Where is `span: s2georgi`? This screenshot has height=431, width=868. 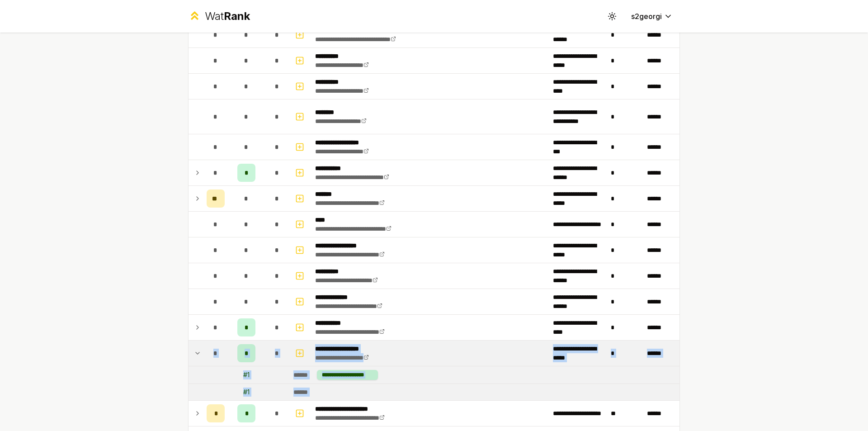
span: s2georgi is located at coordinates (646, 16).